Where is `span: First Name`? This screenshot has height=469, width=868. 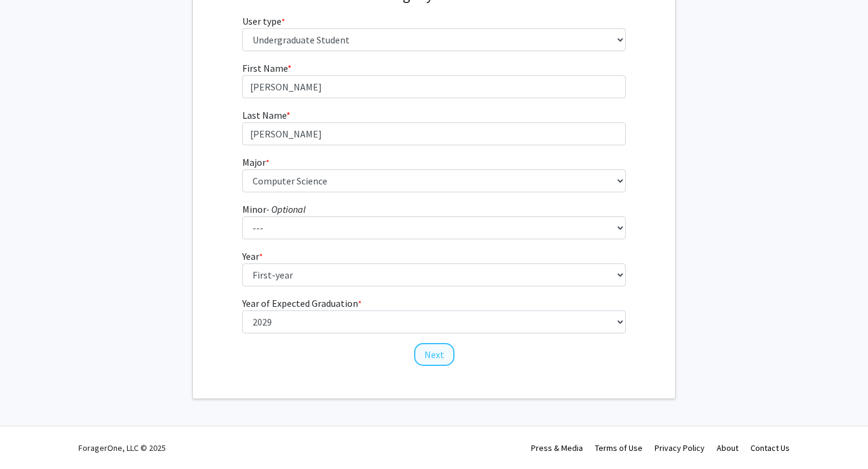
span: First Name is located at coordinates (265, 68).